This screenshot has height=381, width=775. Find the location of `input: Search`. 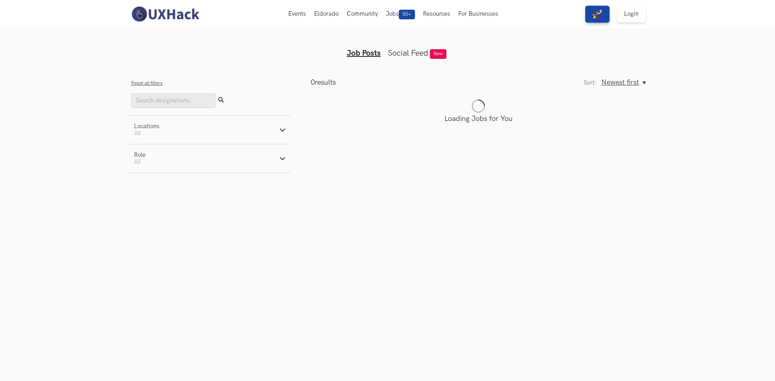

input: Search is located at coordinates (173, 101).